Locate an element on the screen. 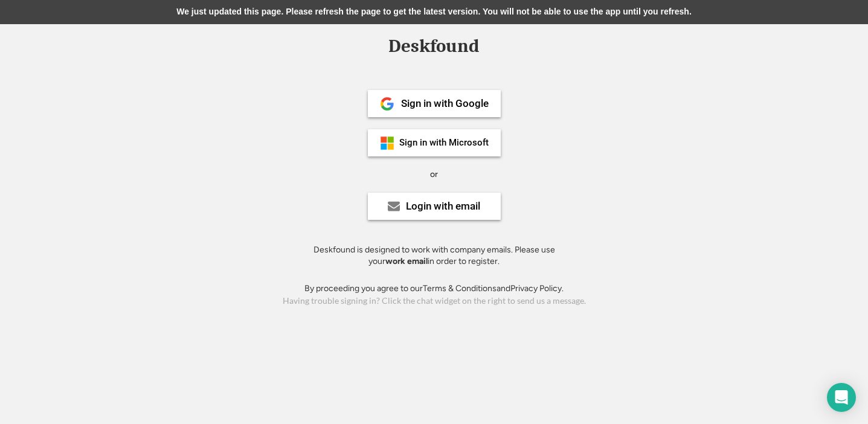  a: Privacy Policy. is located at coordinates (537, 288).